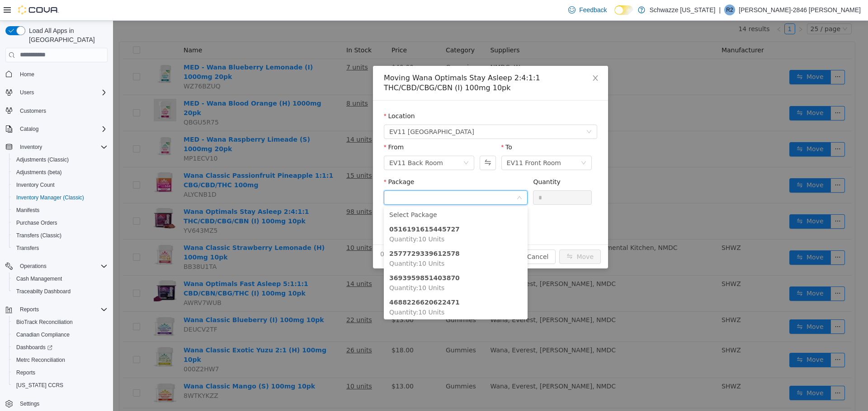 The image size is (868, 411). What do you see at coordinates (41, 360) in the screenshot?
I see `span: Metrc Reconciliation` at bounding box center [41, 360].